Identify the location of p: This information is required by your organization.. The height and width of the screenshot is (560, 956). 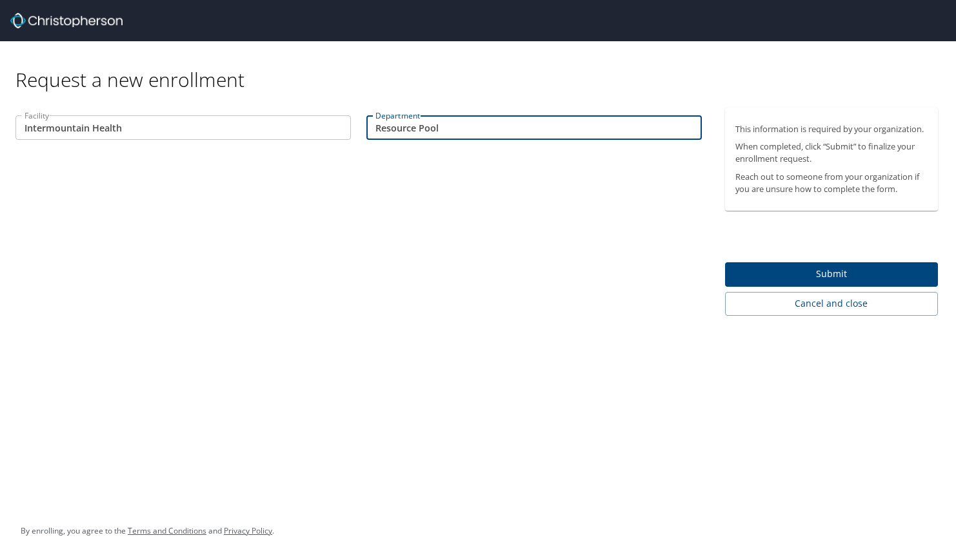
(832, 129).